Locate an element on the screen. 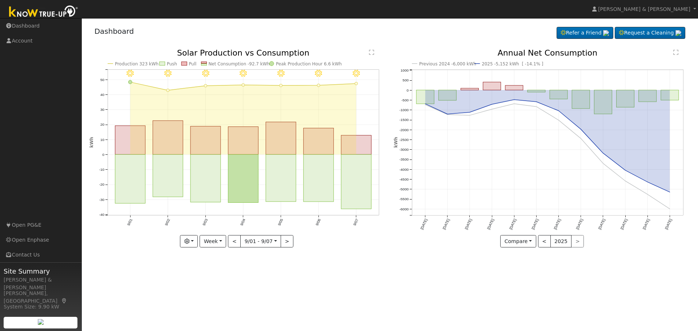 The height and width of the screenshot is (331, 698). text: -2500 is located at coordinates (404, 140).